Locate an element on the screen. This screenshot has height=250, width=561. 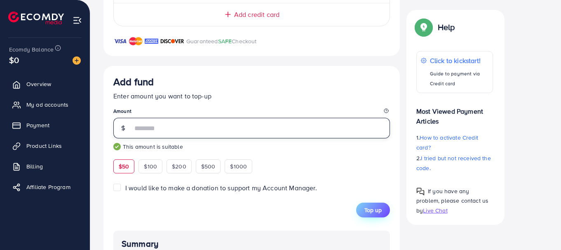
span: $50 is located at coordinates (124, 167).